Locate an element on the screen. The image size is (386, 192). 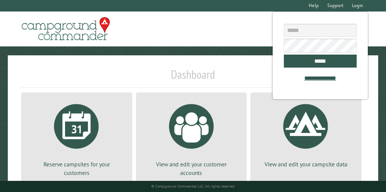
p: View and edit your campsite data is located at coordinates (306, 164).